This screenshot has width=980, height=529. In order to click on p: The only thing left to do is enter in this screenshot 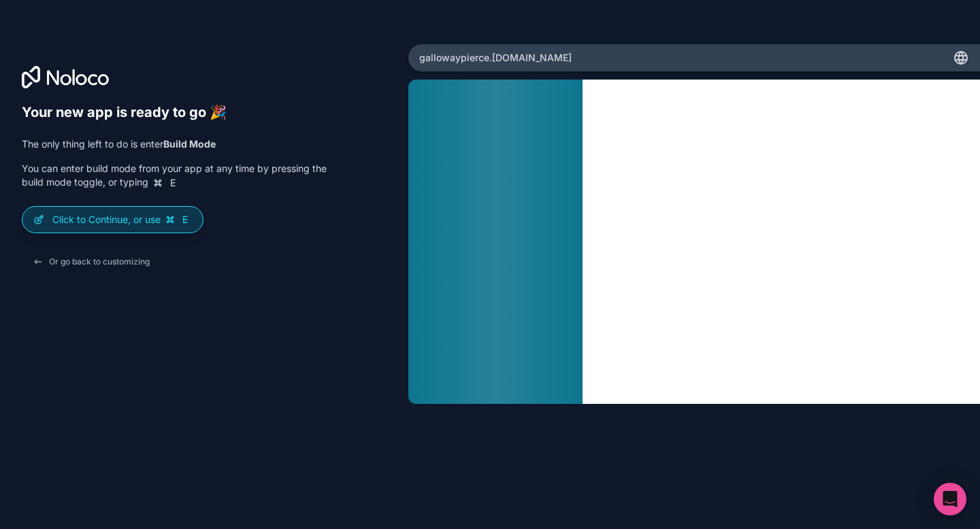, I will do `click(174, 144)`.